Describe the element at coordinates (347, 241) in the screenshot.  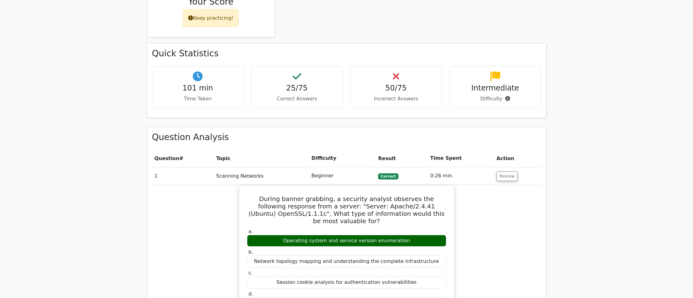
I see `div: Operating system and service version enumeration` at that location.